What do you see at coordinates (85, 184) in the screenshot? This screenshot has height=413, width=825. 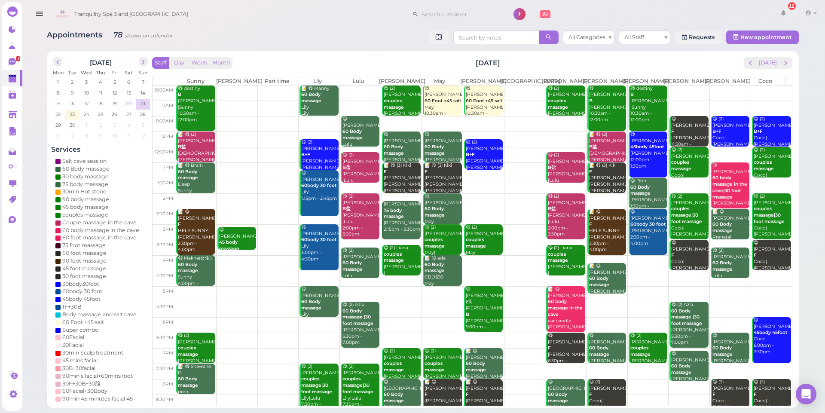 I see `div: 75 body massage` at bounding box center [85, 184].